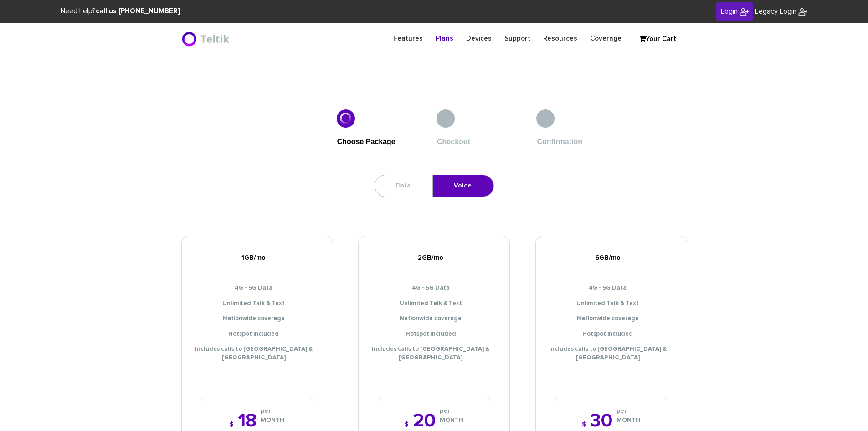  What do you see at coordinates (247, 421) in the screenshot?
I see `span: 18` at bounding box center [247, 421].